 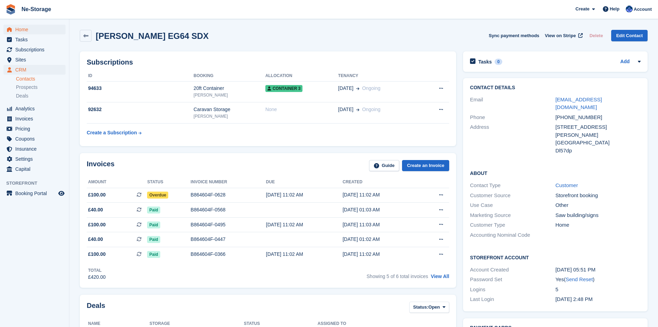 I want to click on div: Storefront booking, so click(x=598, y=195).